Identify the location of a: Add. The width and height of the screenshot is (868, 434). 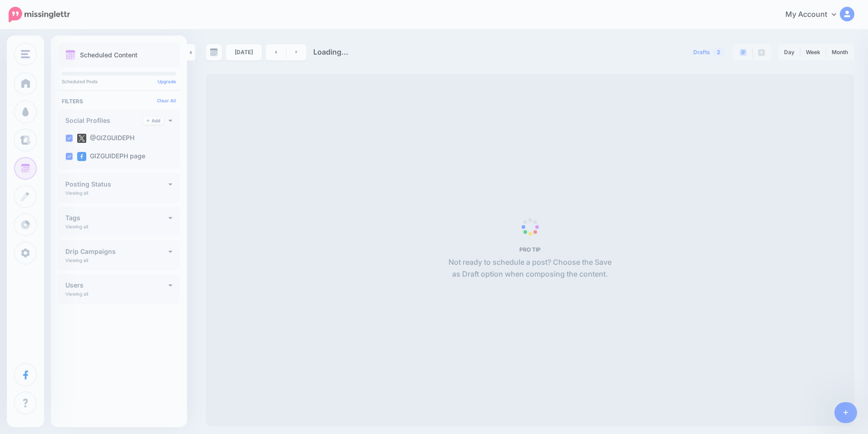
(154, 120).